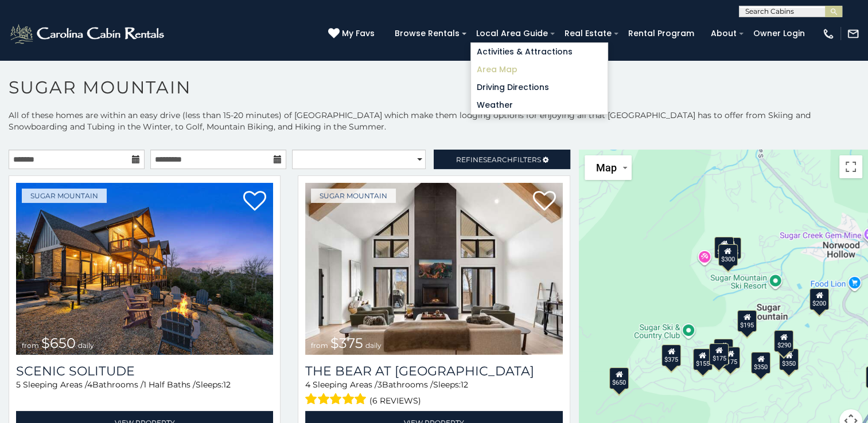  Describe the element at coordinates (619, 379) in the screenshot. I see `div: $650` at that location.